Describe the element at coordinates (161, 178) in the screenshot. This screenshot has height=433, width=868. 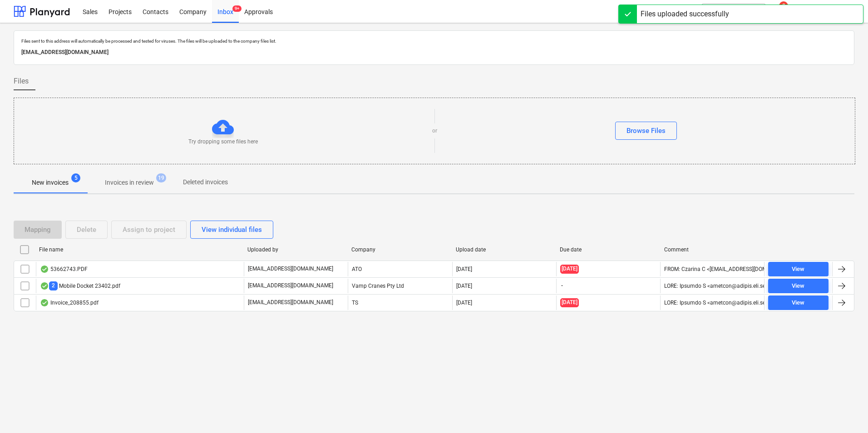
I see `span: 19` at that location.